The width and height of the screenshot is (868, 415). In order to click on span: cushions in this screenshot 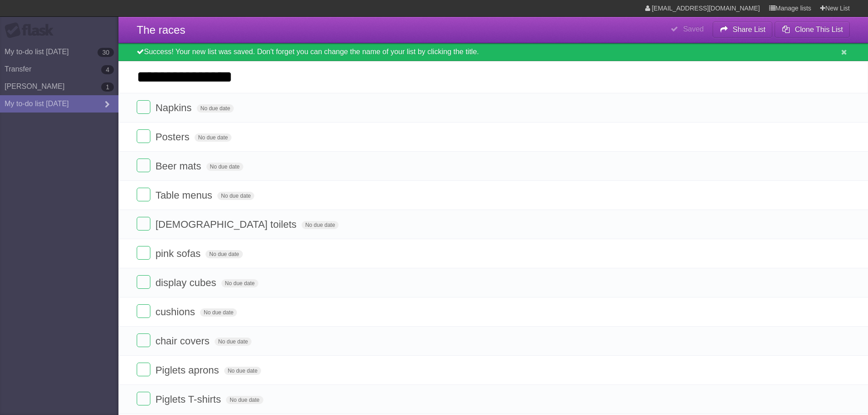, I will do `click(176, 311)`.